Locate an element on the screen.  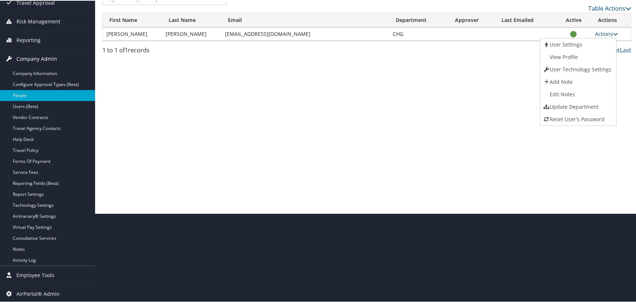
a: Add Note is located at coordinates (577, 81).